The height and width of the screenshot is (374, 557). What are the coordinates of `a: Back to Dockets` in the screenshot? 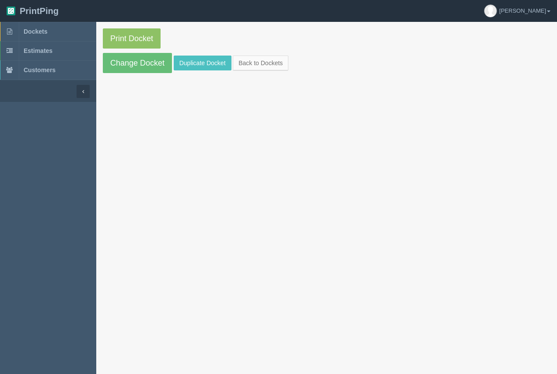 It's located at (261, 63).